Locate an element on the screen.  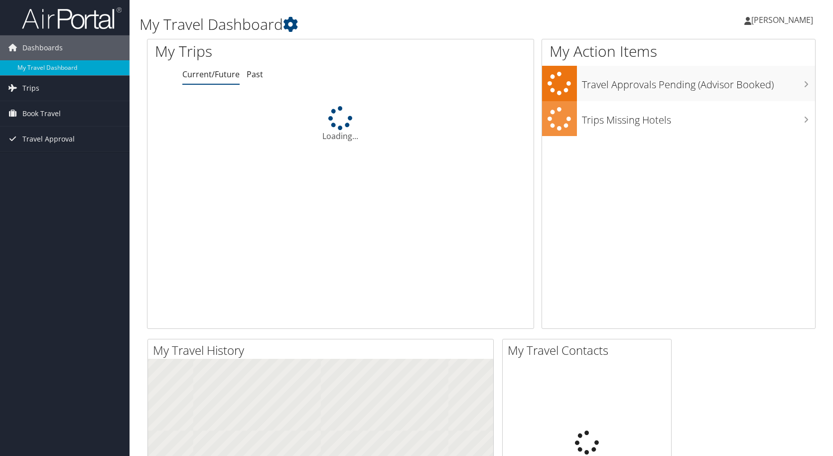
h3: Trips Missing Hotels is located at coordinates (698, 118).